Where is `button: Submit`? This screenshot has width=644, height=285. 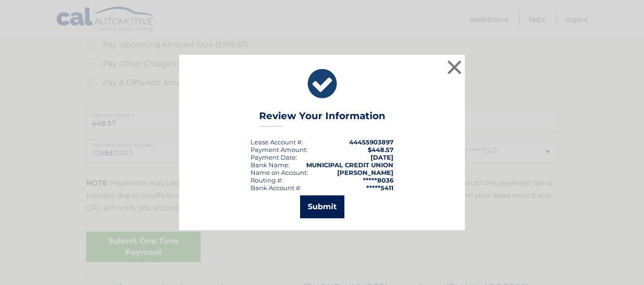
button: Submit is located at coordinates (322, 207).